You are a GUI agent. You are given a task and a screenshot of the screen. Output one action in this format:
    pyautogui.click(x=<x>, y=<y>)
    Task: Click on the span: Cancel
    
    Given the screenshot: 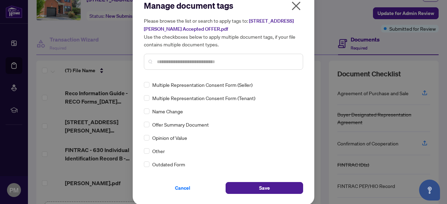 What is the action you would take?
    pyautogui.click(x=183, y=188)
    